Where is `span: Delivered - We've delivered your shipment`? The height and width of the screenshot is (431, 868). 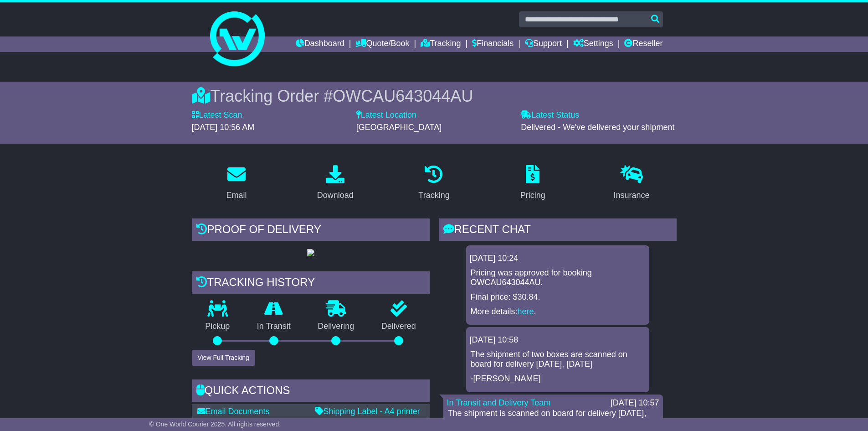
span: Delivered - We've delivered your shipment is located at coordinates (597, 127).